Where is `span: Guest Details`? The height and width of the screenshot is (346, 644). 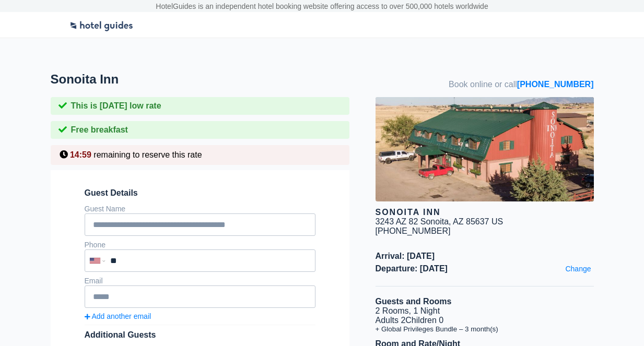
span: Guest Details is located at coordinates (200, 193).